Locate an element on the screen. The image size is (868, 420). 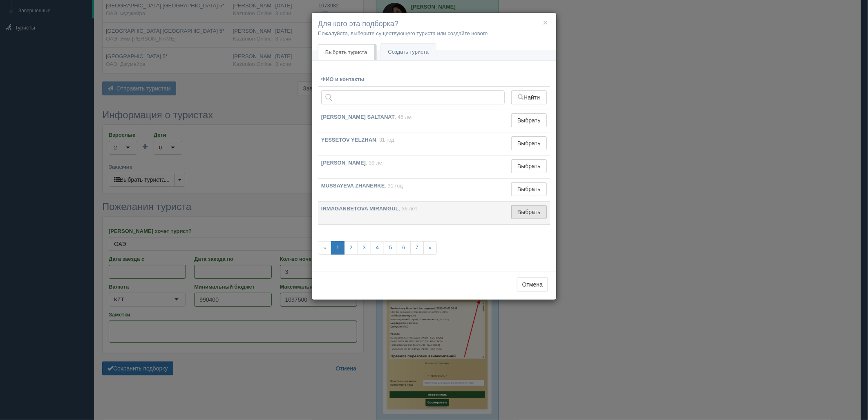
h4: Для кого эта подборка? is located at coordinates (434, 24).